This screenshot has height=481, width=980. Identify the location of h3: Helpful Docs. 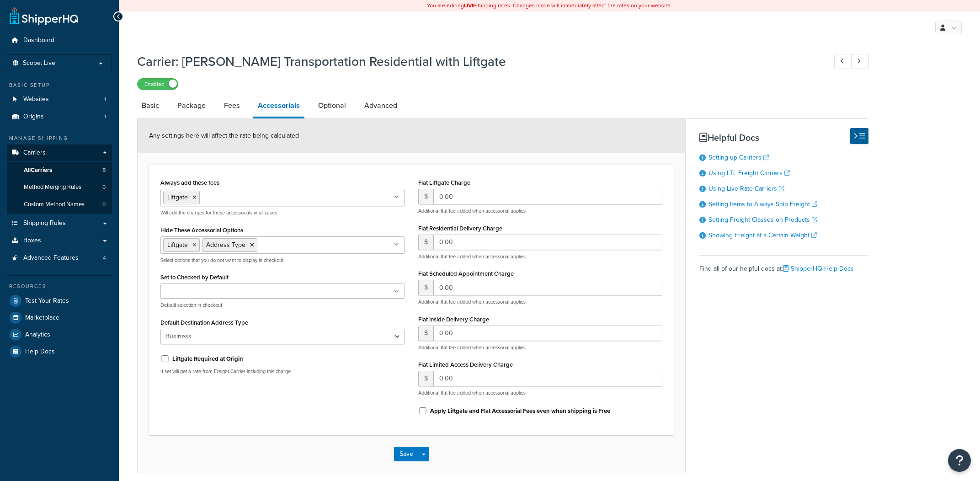
(784, 138).